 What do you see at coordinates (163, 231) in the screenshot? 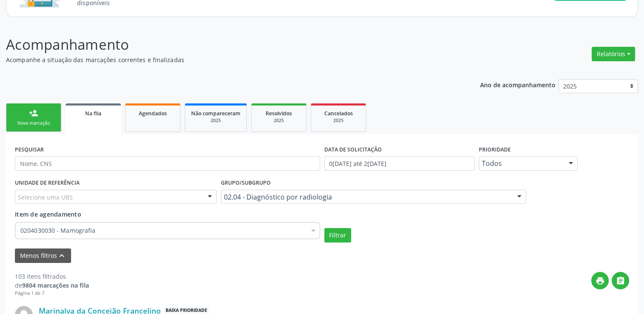
I see `span: 0204030030 - Mamografia` at bounding box center [163, 231].